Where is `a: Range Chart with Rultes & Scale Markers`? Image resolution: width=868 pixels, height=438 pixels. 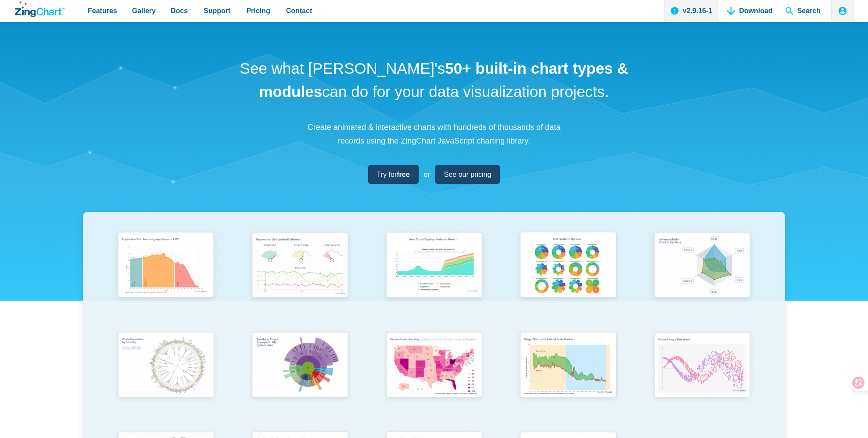
a: Range Chart with Rultes & Scale Markers is located at coordinates (568, 377).